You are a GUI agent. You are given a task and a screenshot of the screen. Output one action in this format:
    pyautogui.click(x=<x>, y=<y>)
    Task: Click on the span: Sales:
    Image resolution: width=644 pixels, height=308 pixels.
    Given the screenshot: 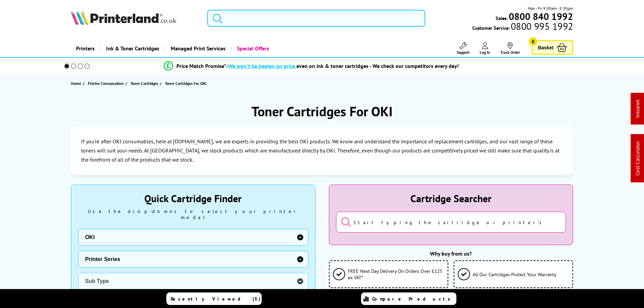 What is the action you would take?
    pyautogui.click(x=502, y=18)
    